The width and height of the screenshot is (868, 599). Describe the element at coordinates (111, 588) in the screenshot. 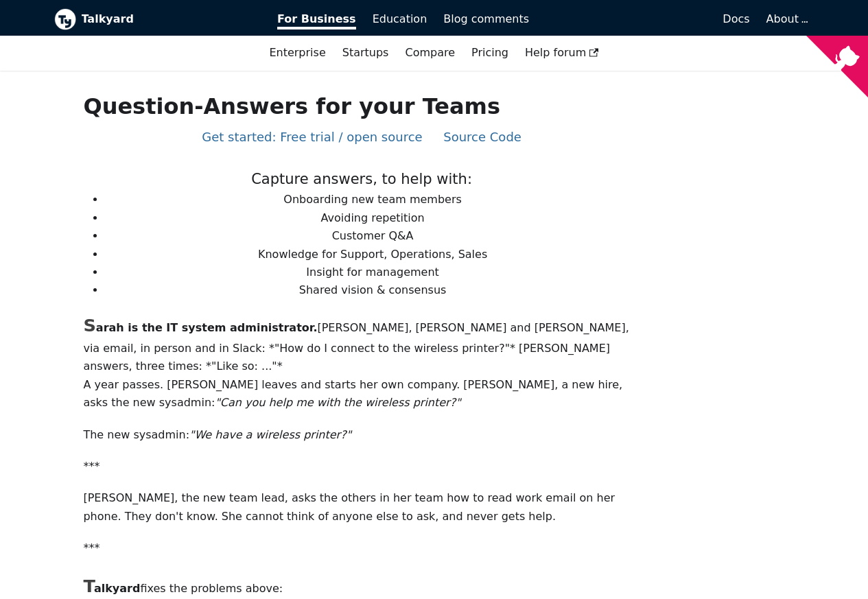

I see `b: alkyard` at that location.